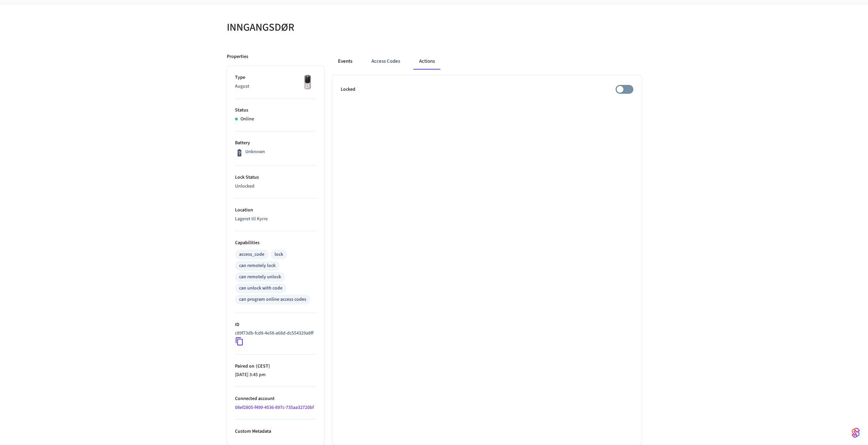  Describe the element at coordinates (276, 86) in the screenshot. I see `p: August` at that location.